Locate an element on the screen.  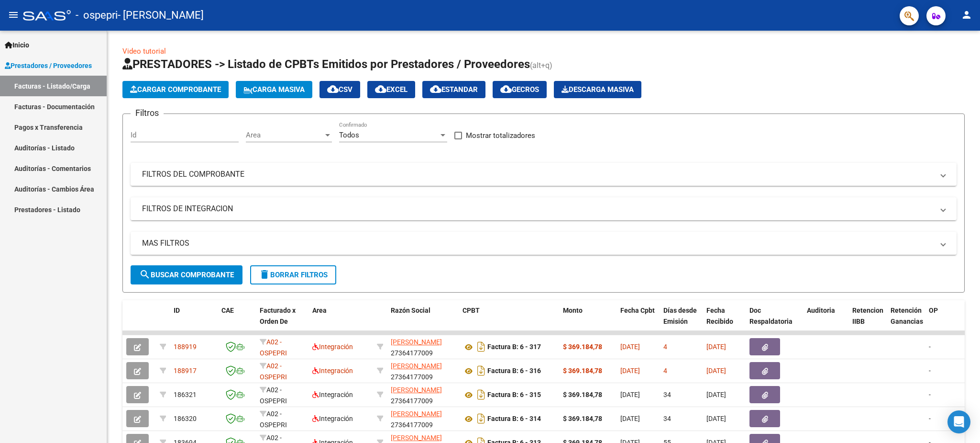
span: - ospepri is located at coordinates (96, 15).